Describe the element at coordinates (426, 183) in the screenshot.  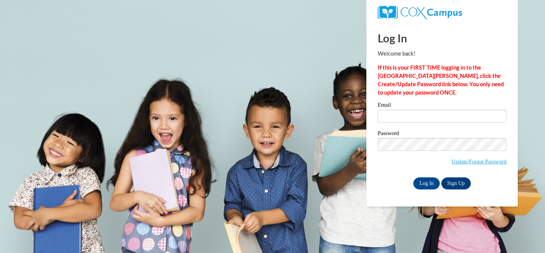
I see `input: Log In` at that location.